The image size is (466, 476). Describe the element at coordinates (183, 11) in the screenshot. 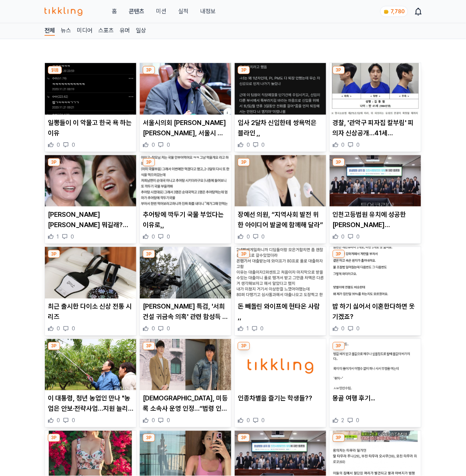

I see `a: 실적` at that location.